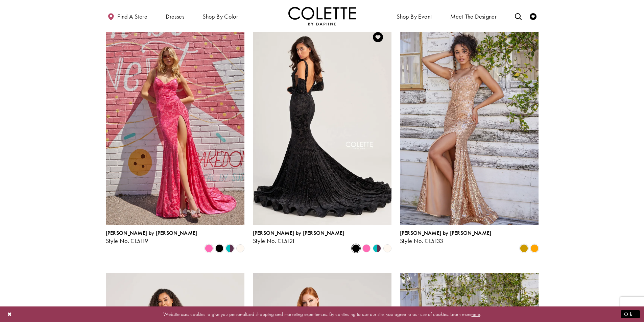 Image resolution: width=644 pixels, height=322 pixels. Describe the element at coordinates (535, 249) in the screenshot. I see `i: Orange` at that location.